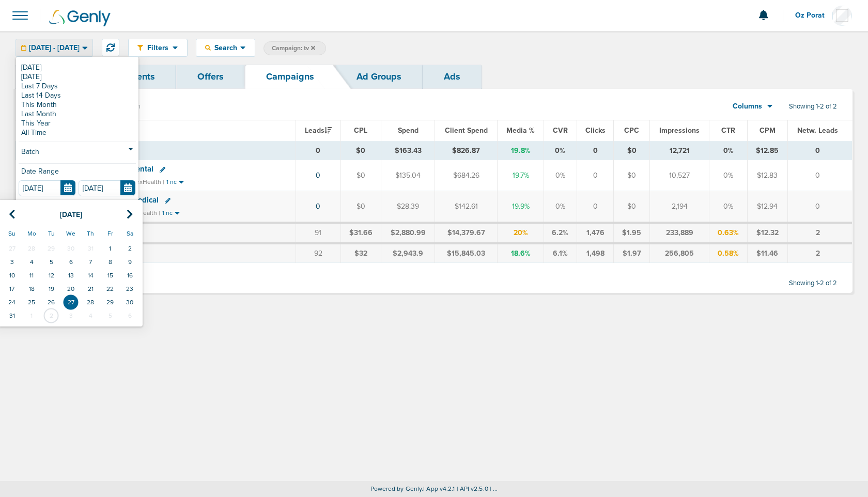 Image resolution: width=868 pixels, height=497 pixels. Describe the element at coordinates (112, 169) in the screenshot. I see `span: Nexhealth - CTV Dental` at that location.